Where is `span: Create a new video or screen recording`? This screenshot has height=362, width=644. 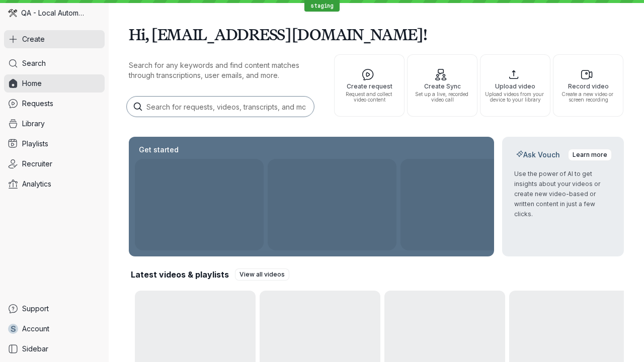 span: Create a new video or screen recording is located at coordinates (588, 97).